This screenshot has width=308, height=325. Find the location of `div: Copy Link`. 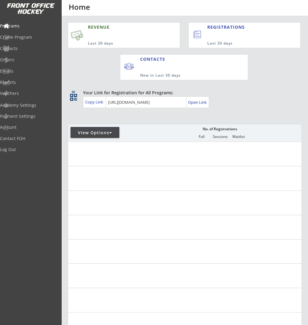

div: Copy Link is located at coordinates (95, 102).